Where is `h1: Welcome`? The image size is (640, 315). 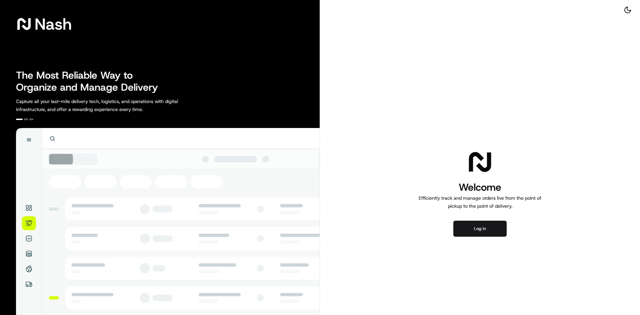
h1: Welcome is located at coordinates (480, 187).